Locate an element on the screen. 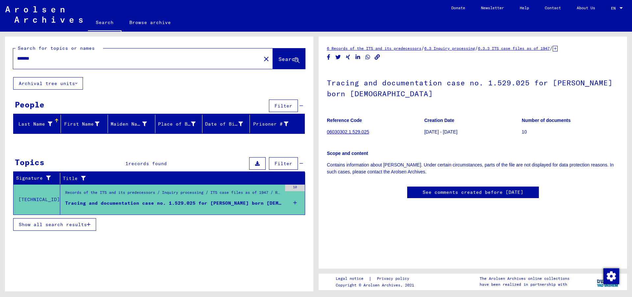 Image resolution: width=632 pixels, height=297 pixels. mat-header-cell: Last Name is located at coordinates (37, 124).